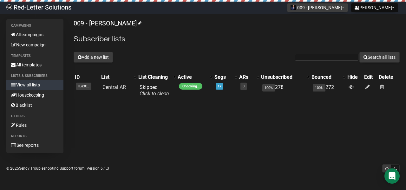 This screenshot has width=406, height=190. What do you see at coordinates (285, 90) in the screenshot?
I see `td: 278` at bounding box center [285, 90].